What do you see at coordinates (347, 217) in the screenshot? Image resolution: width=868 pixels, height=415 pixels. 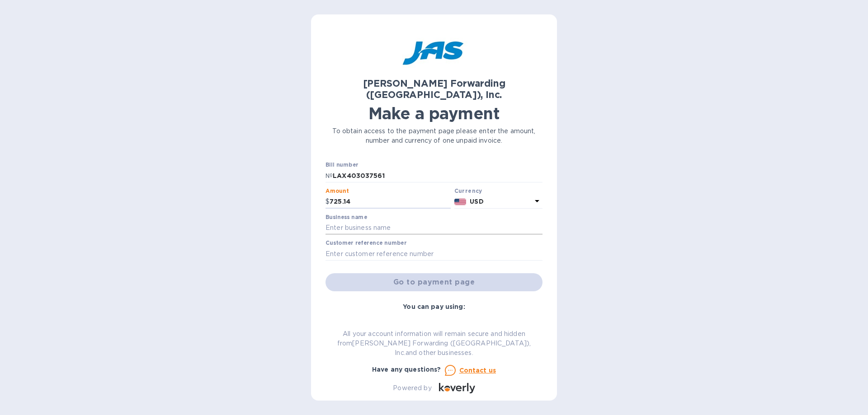 I see `label: Business name` at bounding box center [347, 217].